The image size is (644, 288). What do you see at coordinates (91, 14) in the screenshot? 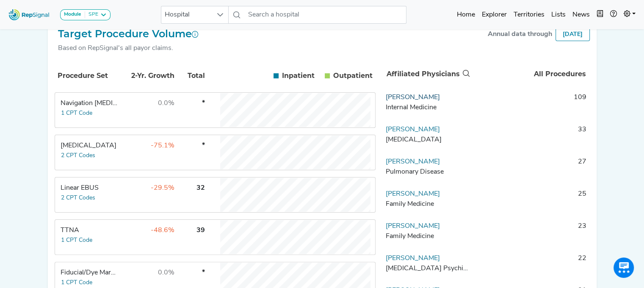
I see `div: SPE` at bounding box center [91, 14].